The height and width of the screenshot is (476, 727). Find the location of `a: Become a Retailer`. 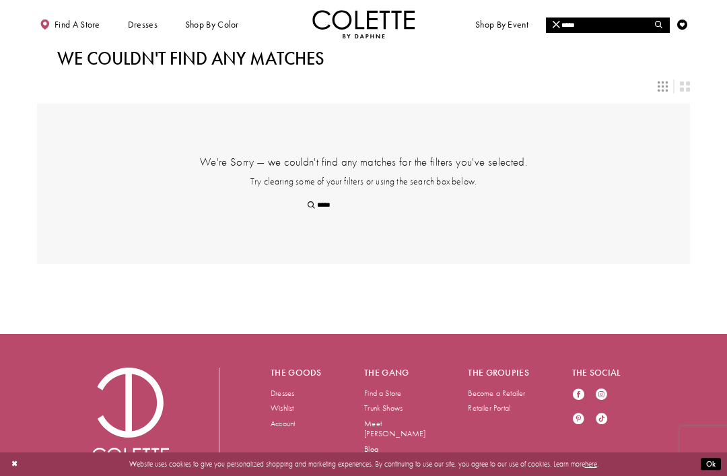

a: Become a Retailer is located at coordinates (496, 393).